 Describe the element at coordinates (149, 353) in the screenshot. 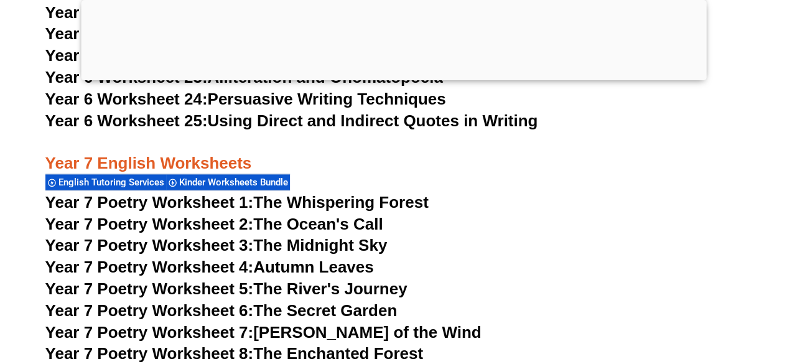

I see `span: Year 7 Poetry Worksheet 8:` at that location.